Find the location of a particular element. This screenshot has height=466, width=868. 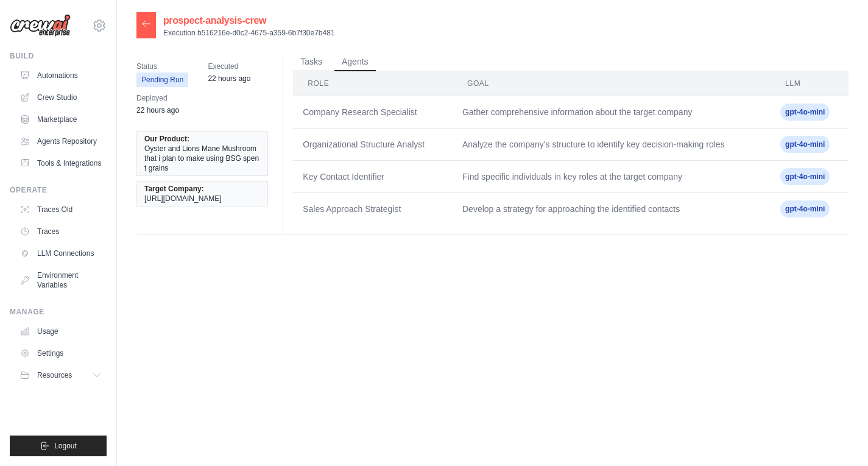

span: Our Product: is located at coordinates (167, 139).